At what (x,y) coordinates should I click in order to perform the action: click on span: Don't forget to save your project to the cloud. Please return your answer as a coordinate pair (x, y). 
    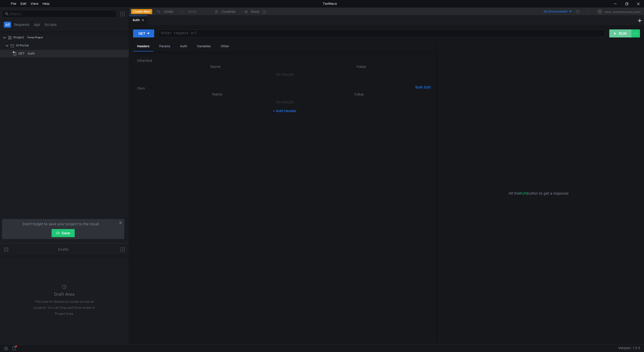
    Looking at the image, I should click on (61, 224).